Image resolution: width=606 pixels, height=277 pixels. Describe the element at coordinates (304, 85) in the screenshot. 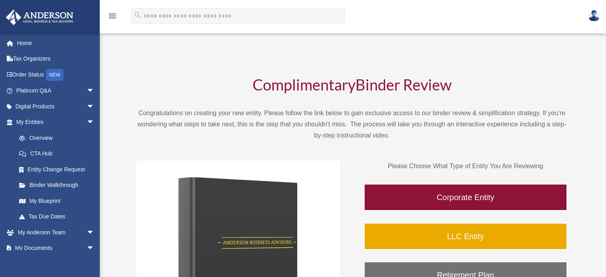

I see `span: Complimentary` at that location.